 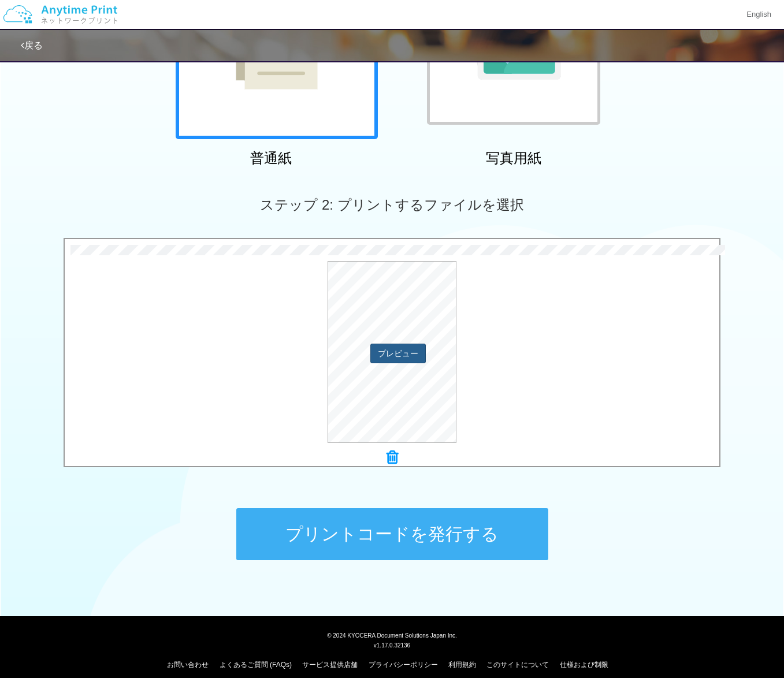 What do you see at coordinates (187, 665) in the screenshot?
I see `a: お問い合わせ` at bounding box center [187, 665].